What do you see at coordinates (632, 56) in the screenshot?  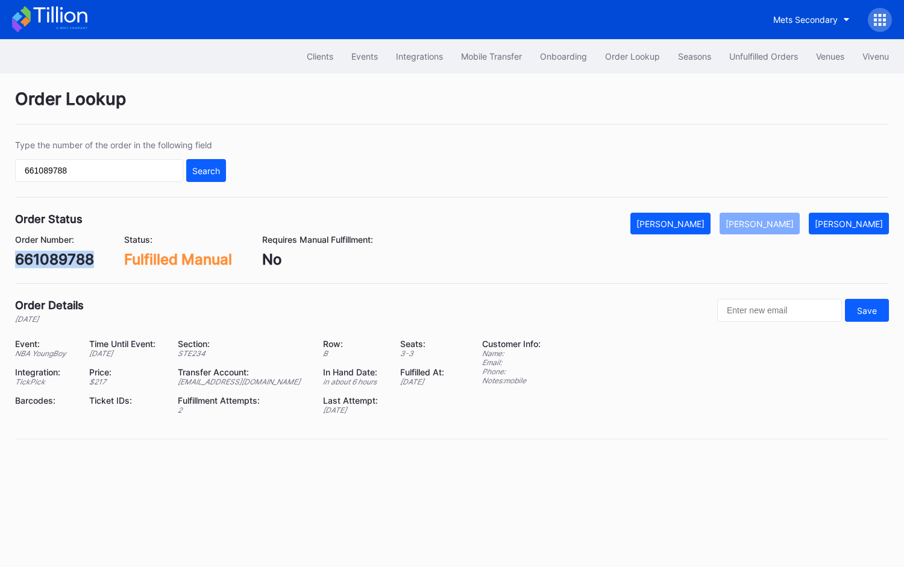 I see `a: Order Lookup` at bounding box center [632, 56].